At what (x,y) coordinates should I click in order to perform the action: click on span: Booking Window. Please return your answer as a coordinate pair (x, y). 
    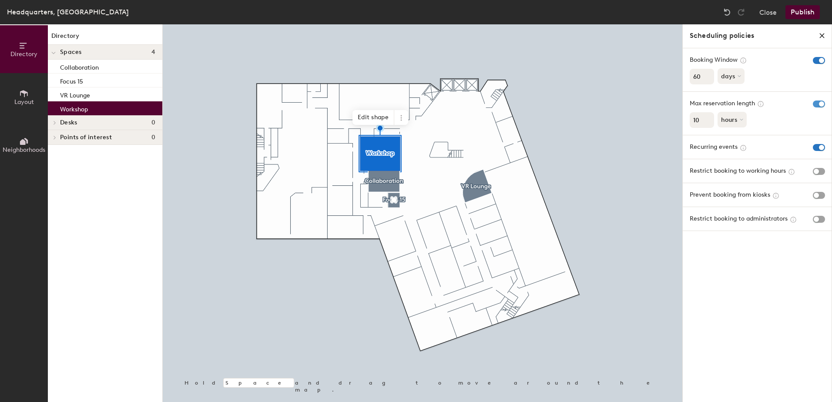
    Looking at the image, I should click on (714, 60).